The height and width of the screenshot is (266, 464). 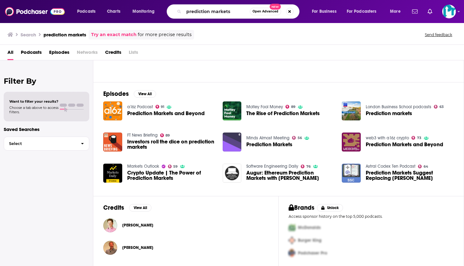 I want to click on span: 56, so click(x=300, y=138).